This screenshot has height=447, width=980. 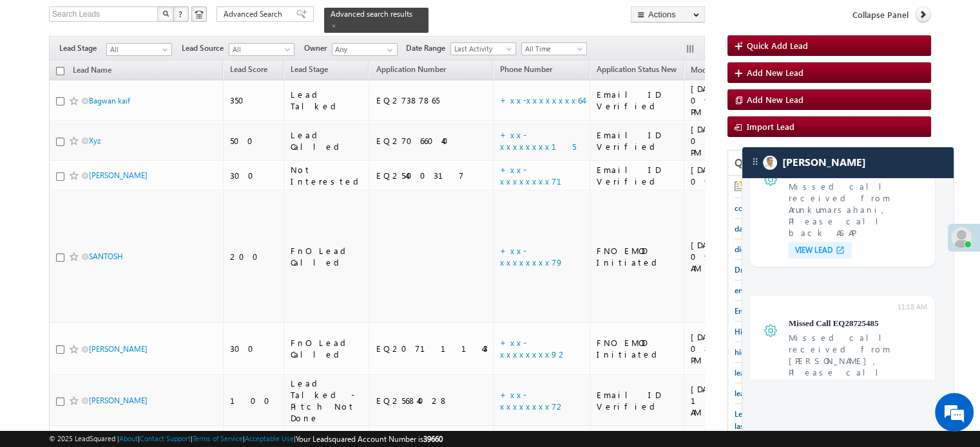 I want to click on div: EQ20711143, so click(x=431, y=349).